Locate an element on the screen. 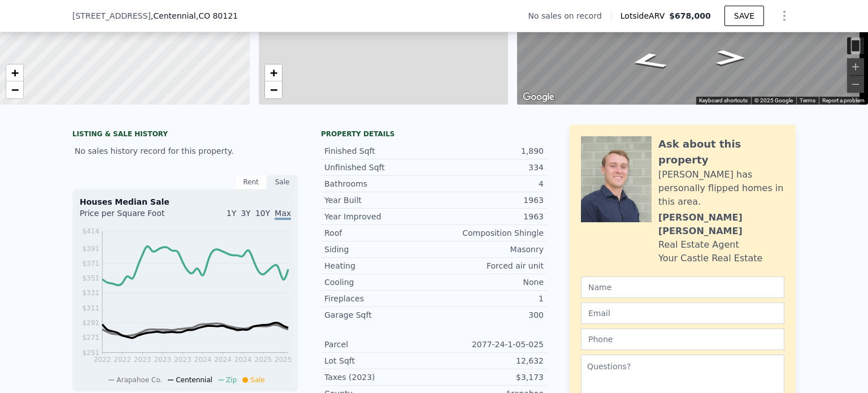  span: 1Y is located at coordinates (231, 213).